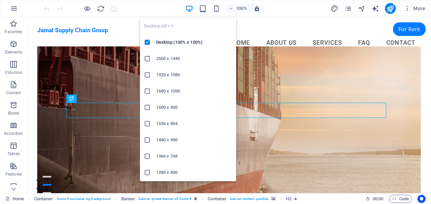 The image size is (431, 204). What do you see at coordinates (20, 168) in the screenshot?
I see `button: 2` at bounding box center [20, 168].